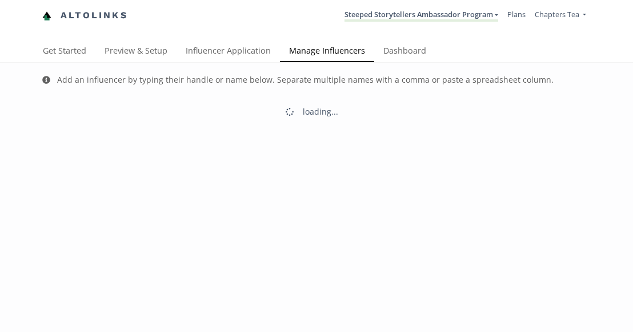 The image size is (633, 332). What do you see at coordinates (136, 52) in the screenshot?
I see `a: Preview & Setup` at bounding box center [136, 52].